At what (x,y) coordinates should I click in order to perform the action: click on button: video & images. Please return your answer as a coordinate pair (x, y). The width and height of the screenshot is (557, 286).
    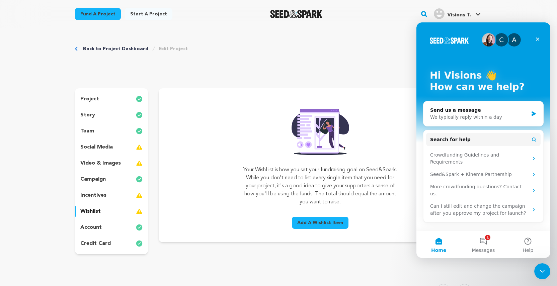
    Looking at the image, I should click on (111, 163).